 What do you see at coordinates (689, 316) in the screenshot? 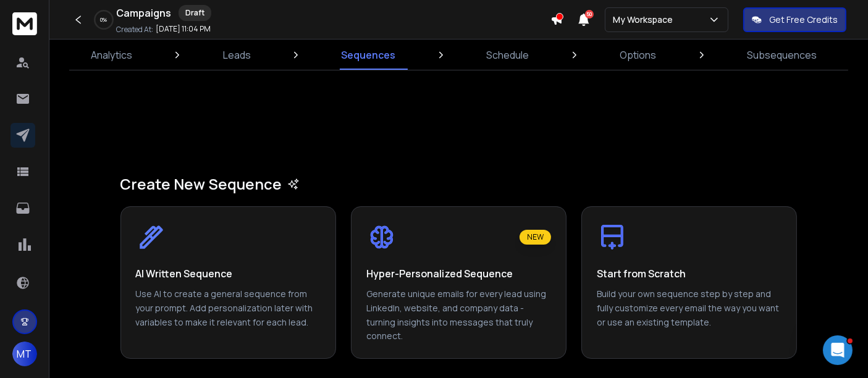
I see `p: Build your own sequence step by step and fully customize every email the way you want or use an e...` at bounding box center [689, 316].